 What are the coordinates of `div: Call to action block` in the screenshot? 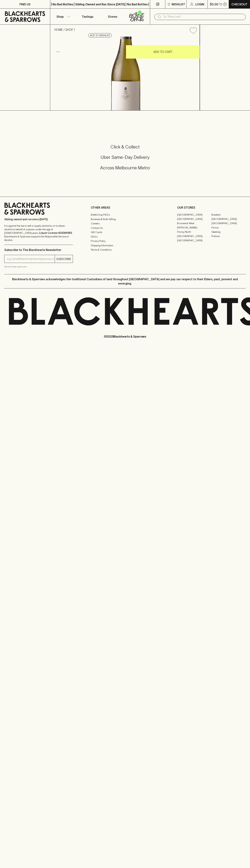 It's located at (125, 159).